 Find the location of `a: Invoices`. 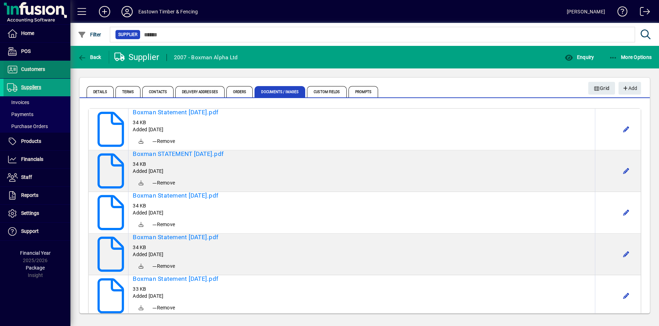

a: Invoices is located at coordinates (37, 102).